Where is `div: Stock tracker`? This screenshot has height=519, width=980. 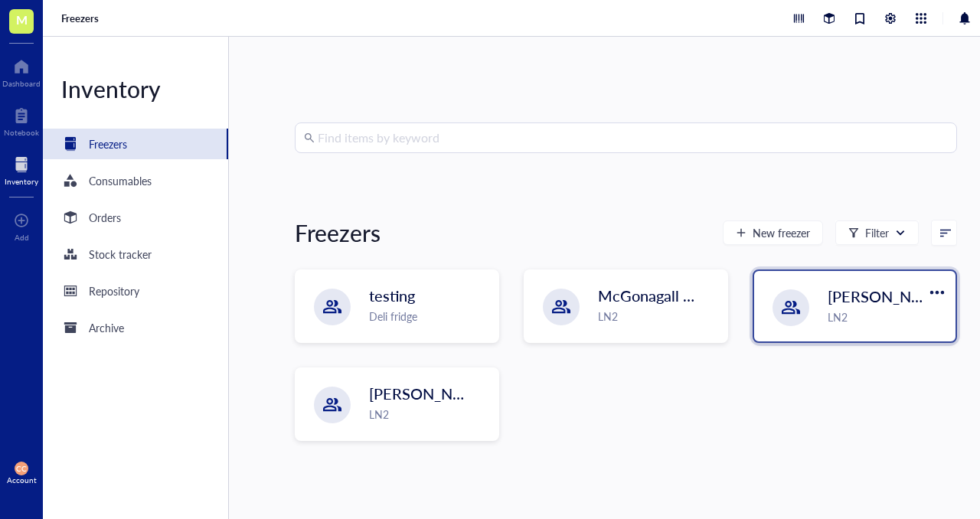 div: Stock tracker is located at coordinates (120, 254).